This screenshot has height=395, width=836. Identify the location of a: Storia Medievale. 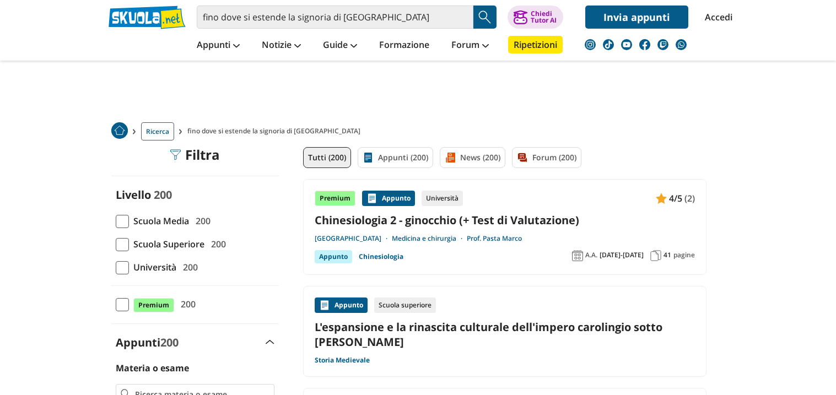
(342, 360).